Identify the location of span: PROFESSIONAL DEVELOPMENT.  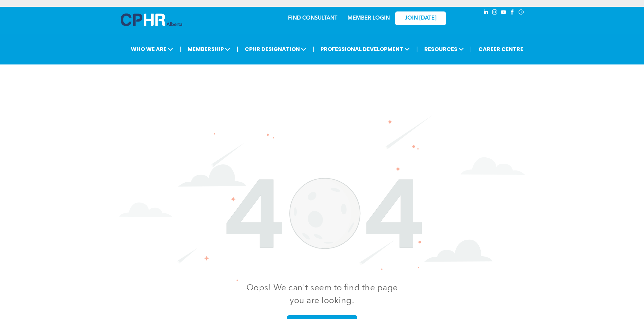
(365, 49).